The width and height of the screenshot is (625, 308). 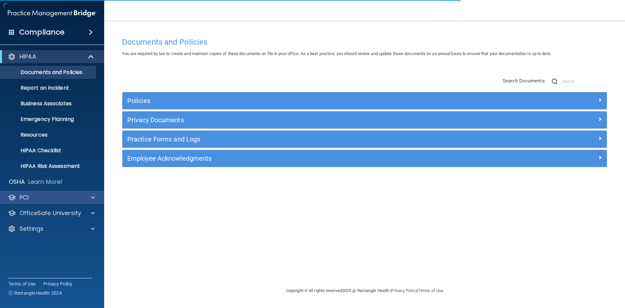 What do you see at coordinates (49, 72) in the screenshot?
I see `p: Documents and Policies` at bounding box center [49, 72].